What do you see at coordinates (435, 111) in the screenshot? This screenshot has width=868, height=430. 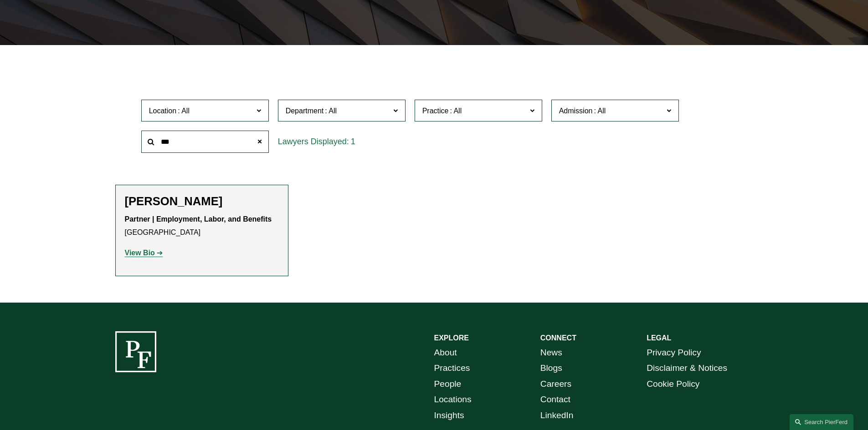 I see `span: Practice` at bounding box center [435, 111].